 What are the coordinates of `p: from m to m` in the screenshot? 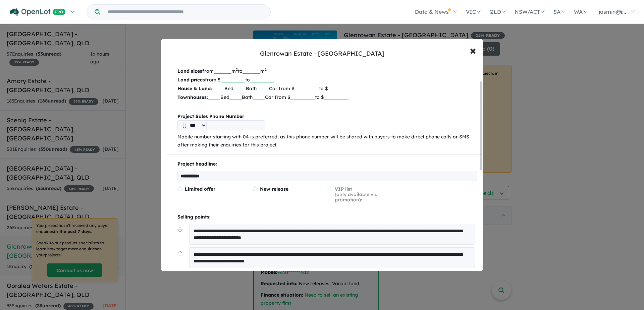 It's located at (328, 71).